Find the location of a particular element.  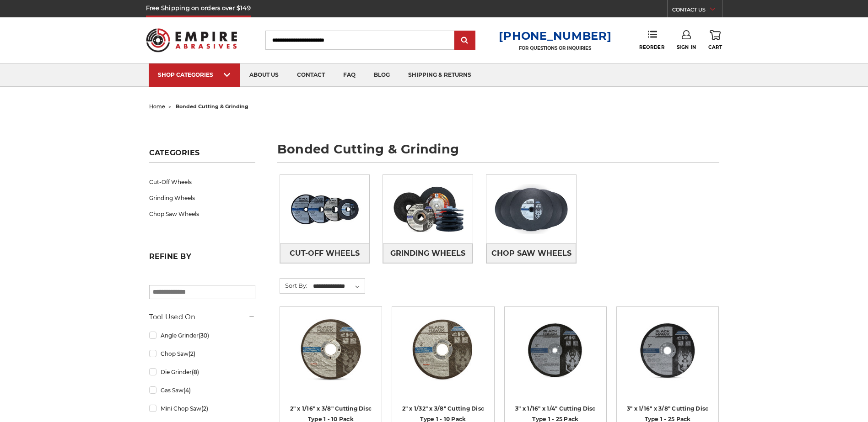

span: (8) is located at coordinates (195, 372).